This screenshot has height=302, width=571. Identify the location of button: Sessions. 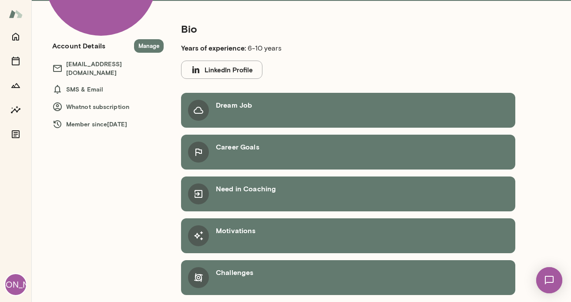
(16, 61).